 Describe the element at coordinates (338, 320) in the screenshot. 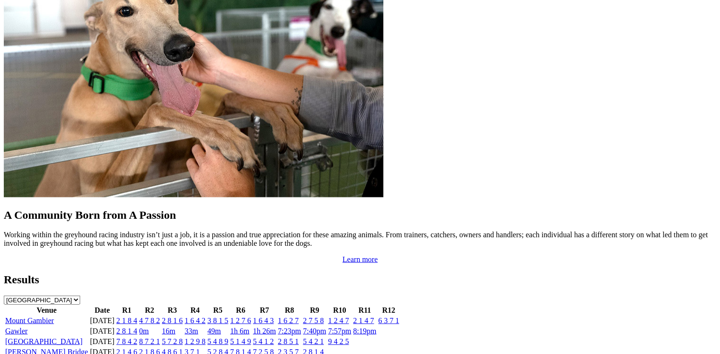

I see `a: 1 2 4 7` at that location.